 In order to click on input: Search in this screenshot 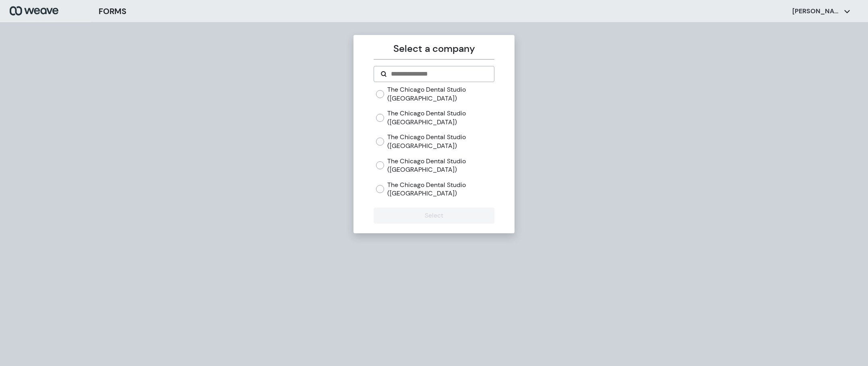, I will do `click(439, 74)`.